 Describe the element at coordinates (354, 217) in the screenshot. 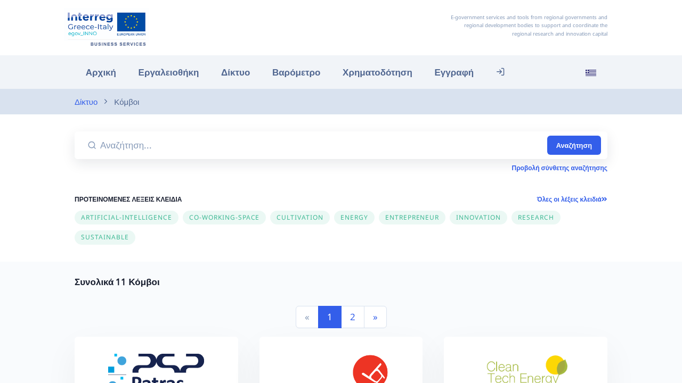

I see `span: energy` at that location.